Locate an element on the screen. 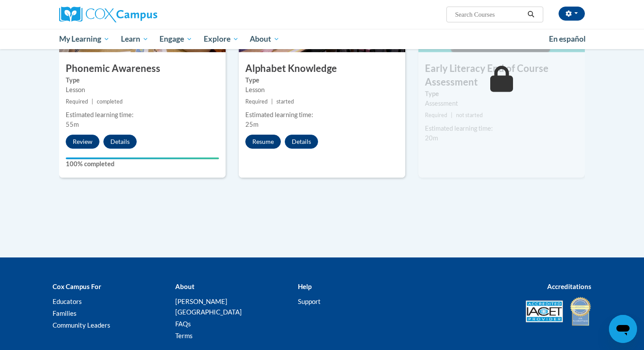 The width and height of the screenshot is (644, 350). a: Terms is located at coordinates (184, 335).